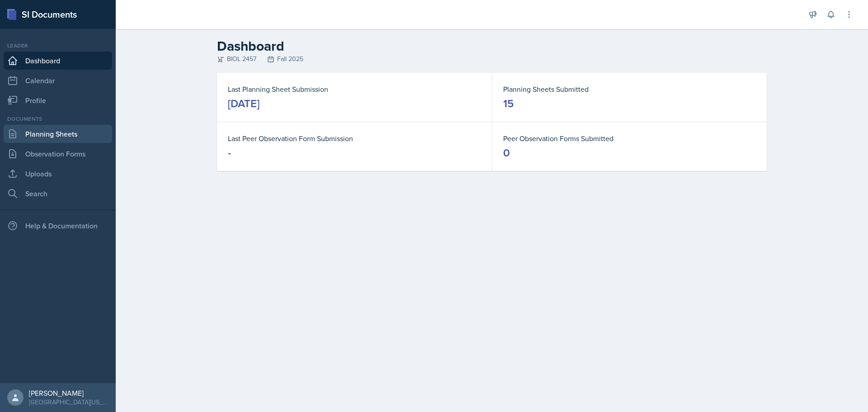  What do you see at coordinates (58, 193) in the screenshot?
I see `a: Search` at bounding box center [58, 193].